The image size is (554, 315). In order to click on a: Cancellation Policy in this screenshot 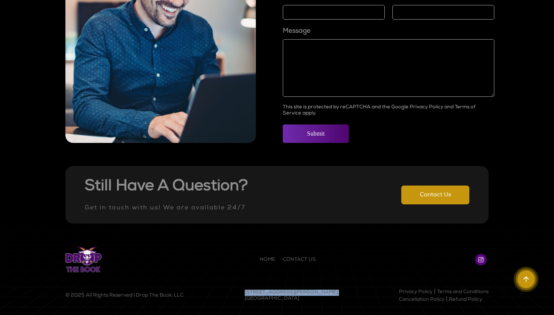, I will do `click(422, 300)`.